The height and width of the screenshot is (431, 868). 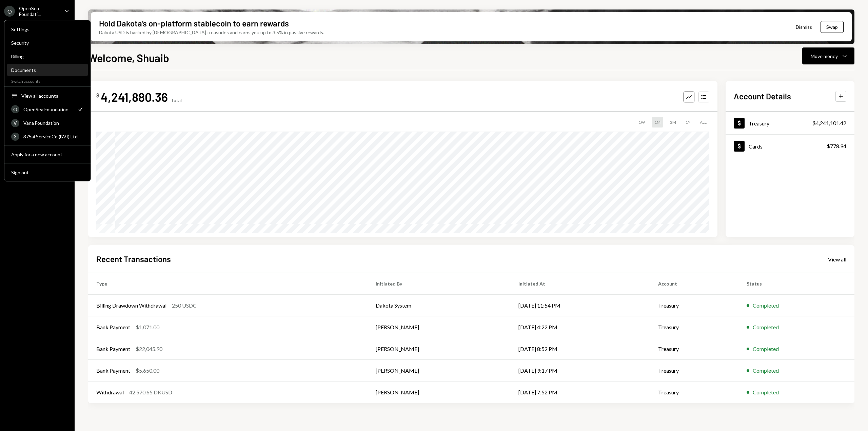 What do you see at coordinates (837, 260) in the screenshot?
I see `div: View all` at bounding box center [837, 260].